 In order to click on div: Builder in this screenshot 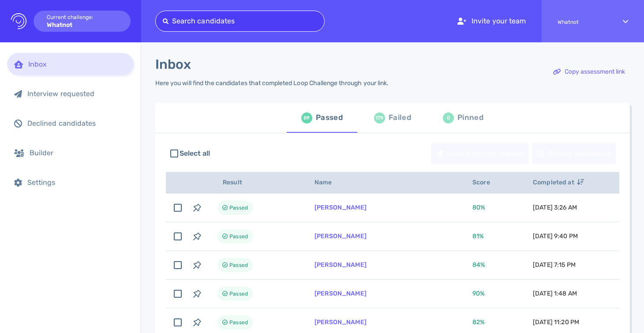, I will do `click(78, 153)`.